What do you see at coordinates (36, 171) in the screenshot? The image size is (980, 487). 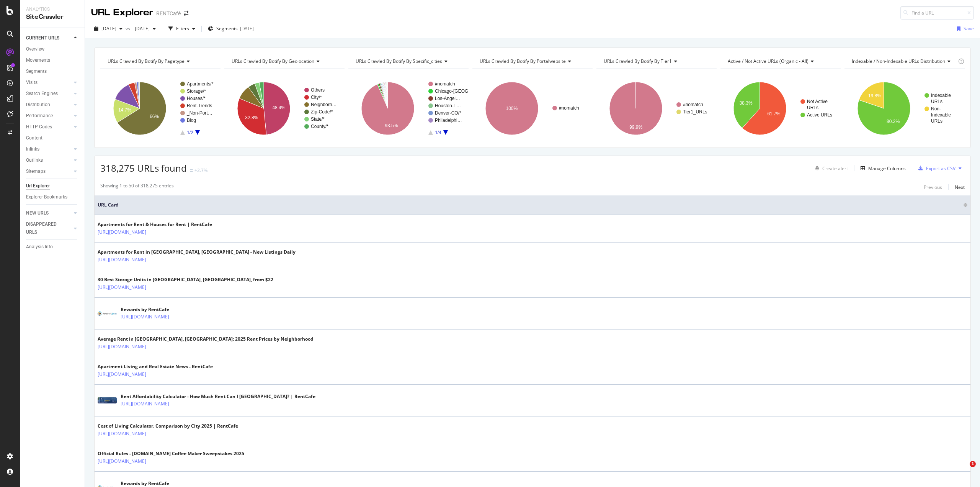 I see `div: Sitemaps` at bounding box center [36, 171].